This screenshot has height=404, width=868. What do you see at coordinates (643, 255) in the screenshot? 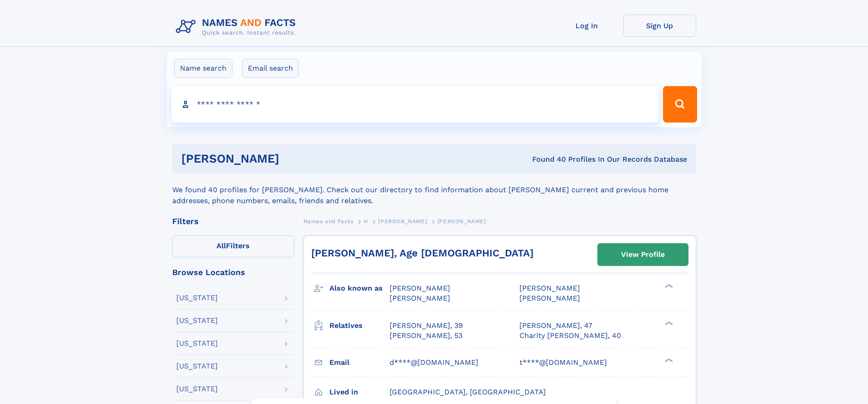
I see `a: View Profile` at bounding box center [643, 255].